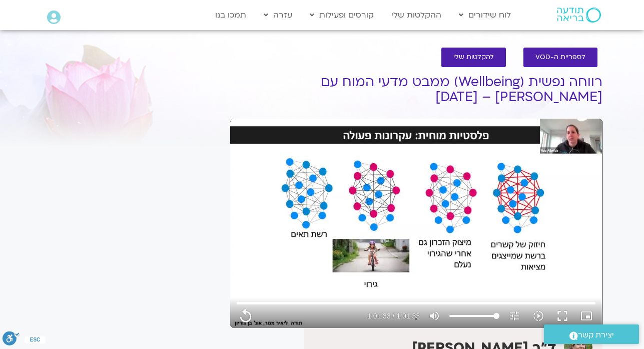  I want to click on a: להקלטות שלי, so click(473, 57).